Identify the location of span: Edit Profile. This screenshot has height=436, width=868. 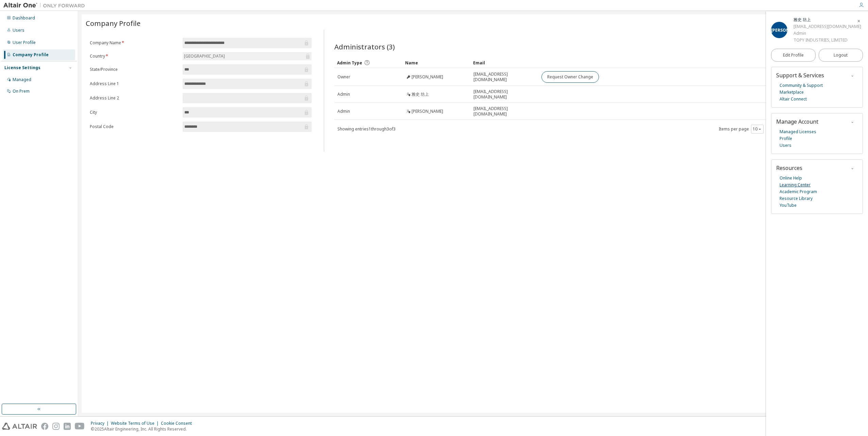
(793, 55).